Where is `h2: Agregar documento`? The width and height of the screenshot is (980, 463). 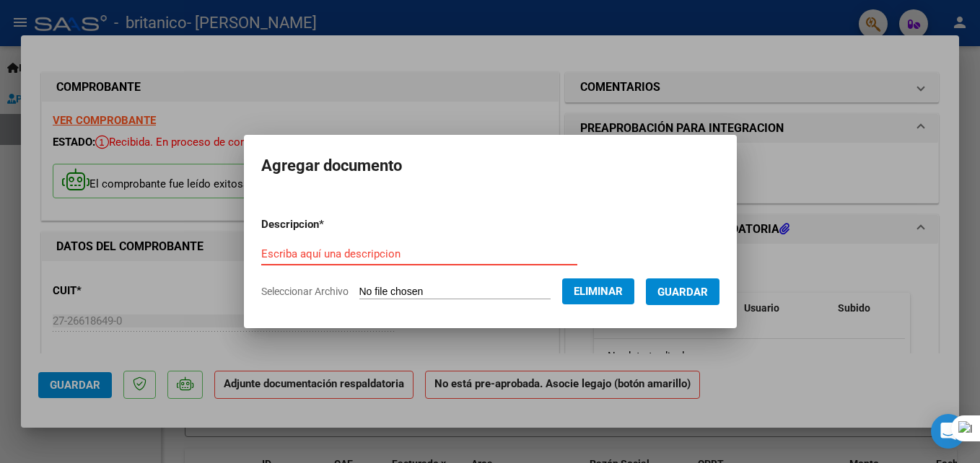
h2: Agregar documento is located at coordinates (490, 166).